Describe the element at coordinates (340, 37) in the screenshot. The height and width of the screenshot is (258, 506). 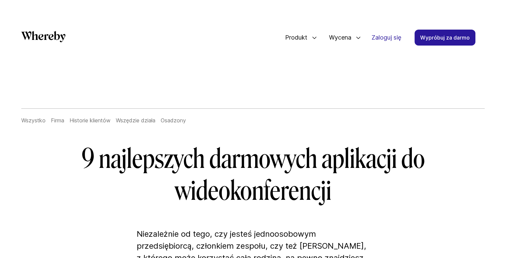
I see `font: Wycena` at that location.